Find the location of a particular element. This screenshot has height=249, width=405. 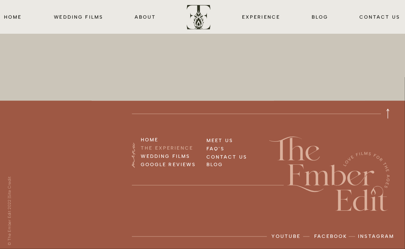

h3: MEET US is located at coordinates (239, 140).